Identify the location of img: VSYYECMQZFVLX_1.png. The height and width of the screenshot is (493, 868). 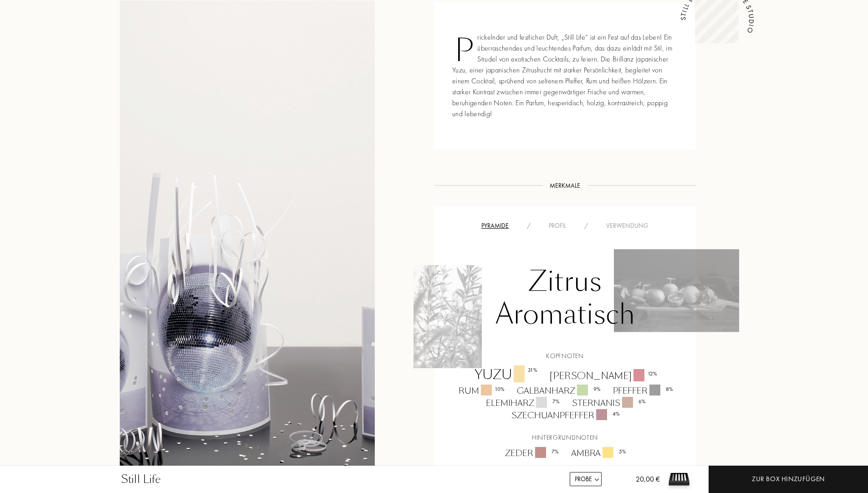
(677, 291).